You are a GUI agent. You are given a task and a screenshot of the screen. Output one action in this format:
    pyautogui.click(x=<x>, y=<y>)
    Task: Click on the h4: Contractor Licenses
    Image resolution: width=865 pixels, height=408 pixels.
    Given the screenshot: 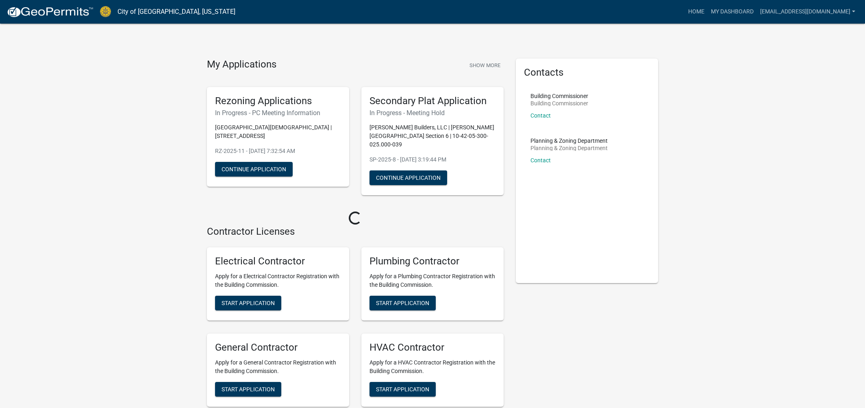 What is the action you would take?
    pyautogui.click(x=355, y=231)
    